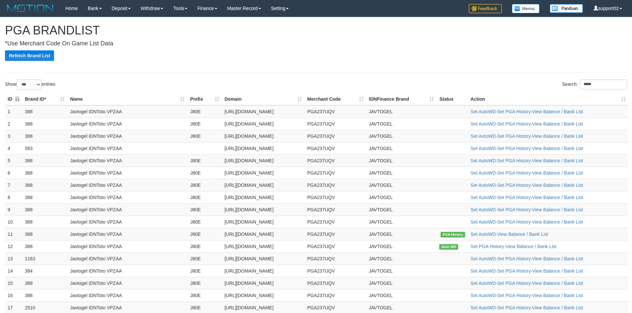  Describe the element at coordinates (14, 197) in the screenshot. I see `td: 8` at that location.